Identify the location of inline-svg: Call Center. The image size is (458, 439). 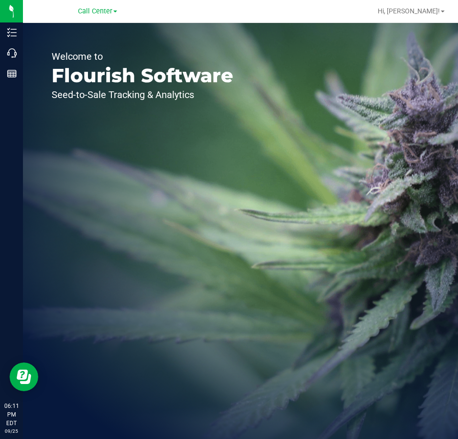
(12, 53).